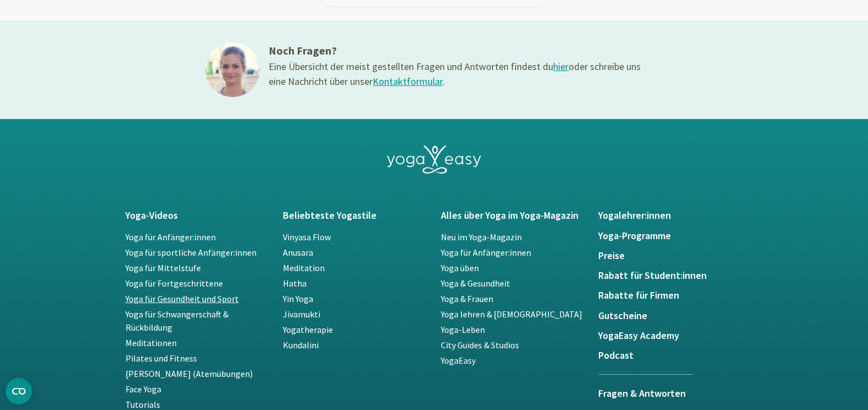 The image size is (868, 410). What do you see at coordinates (307, 237) in the screenshot?
I see `a: Vinyasa Flow` at bounding box center [307, 237].